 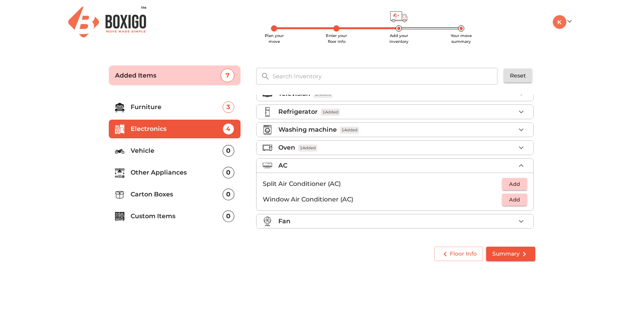 What do you see at coordinates (268, 222) in the screenshot?
I see `img: fan` at bounding box center [268, 222].